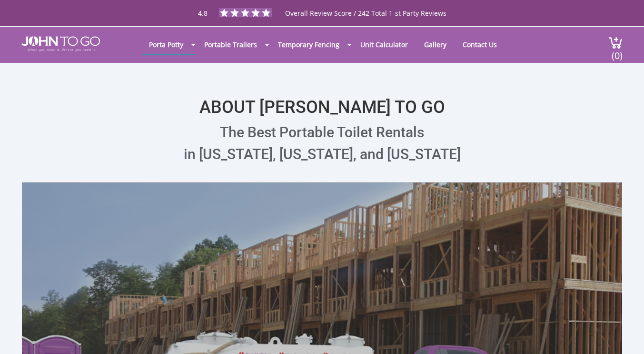 The image size is (644, 354). Describe the element at coordinates (365, 23) in the screenshot. I see `span: Overall Review Score / 242 Total 1-st Party Reviews` at that location.